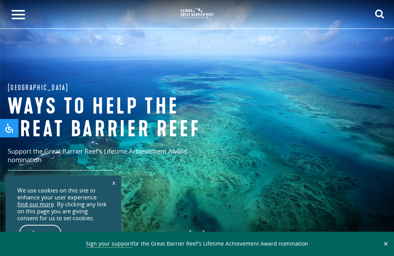  What do you see at coordinates (197, 243) in the screenshot?
I see `span: for the Great Barrier Reef’s Lifetime Achievement Award nomination` at bounding box center [197, 243].